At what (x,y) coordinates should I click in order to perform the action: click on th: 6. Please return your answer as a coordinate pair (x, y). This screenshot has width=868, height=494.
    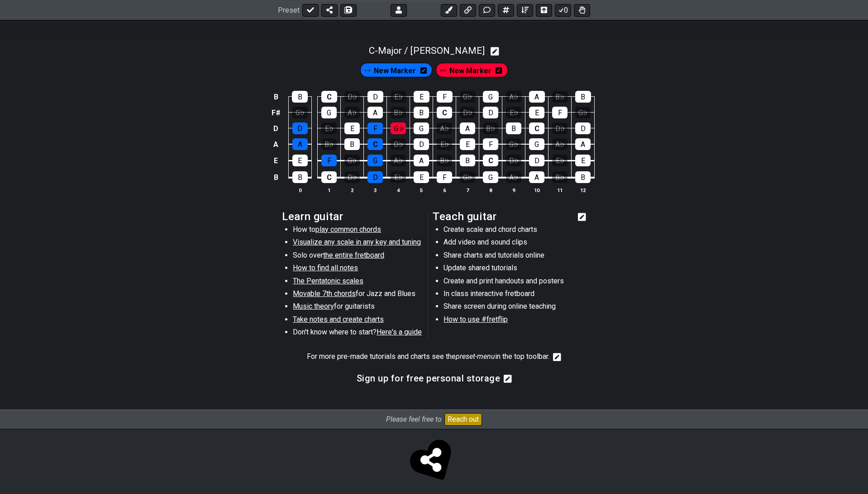
    Looking at the image, I should click on (444, 190).